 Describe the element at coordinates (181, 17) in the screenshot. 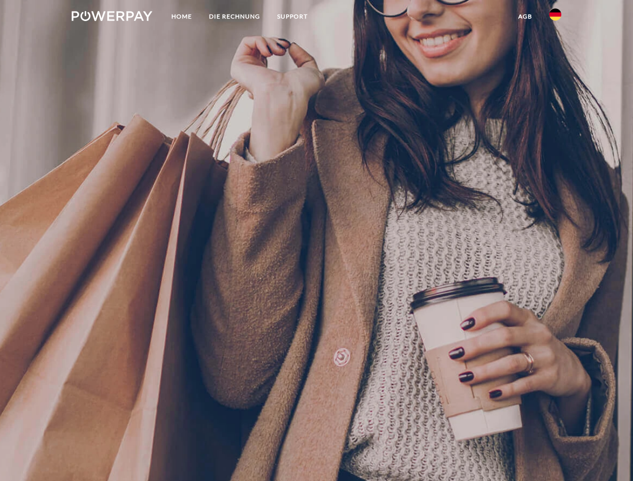

I see `a: Home` at that location.